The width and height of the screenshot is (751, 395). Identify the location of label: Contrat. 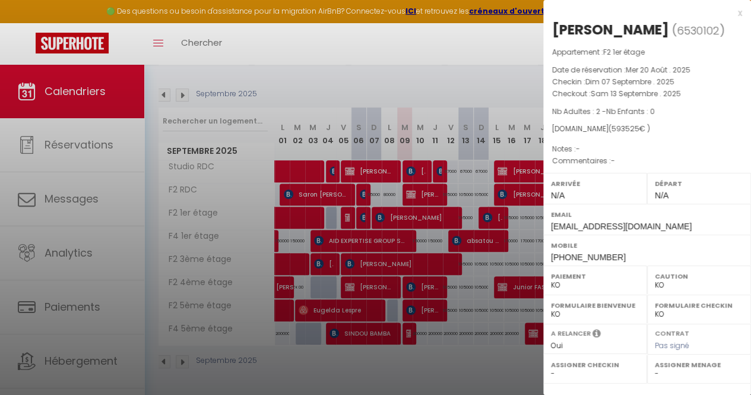
(672, 332).